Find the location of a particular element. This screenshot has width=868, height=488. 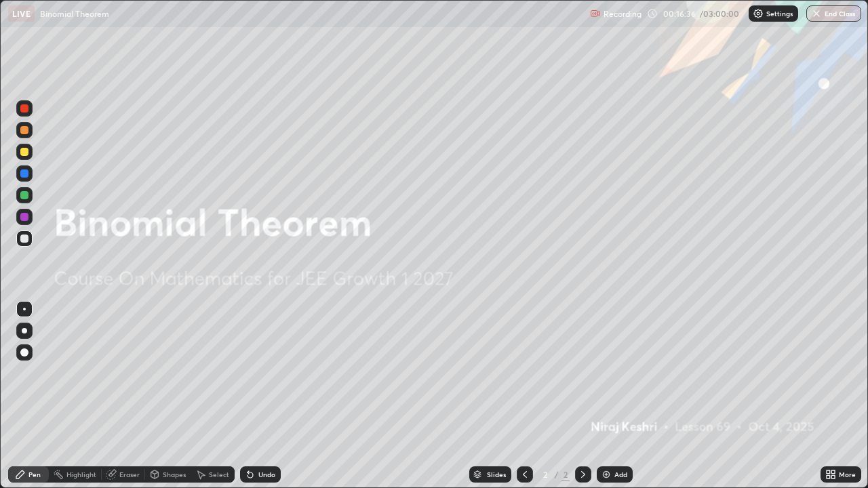

div: Undo is located at coordinates (266, 475).